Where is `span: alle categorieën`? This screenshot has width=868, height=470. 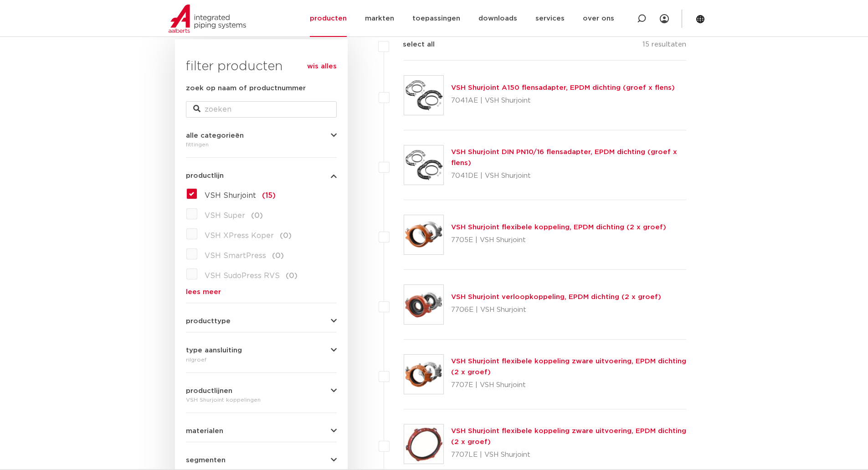
span: alle categorieën is located at coordinates (215, 136).